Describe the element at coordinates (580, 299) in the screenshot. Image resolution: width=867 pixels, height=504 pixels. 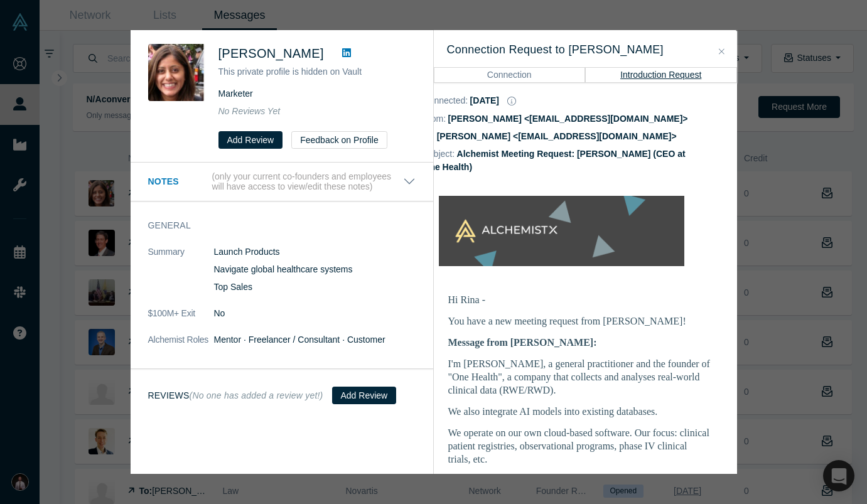
I see `p: Hi Rina -` at that location.